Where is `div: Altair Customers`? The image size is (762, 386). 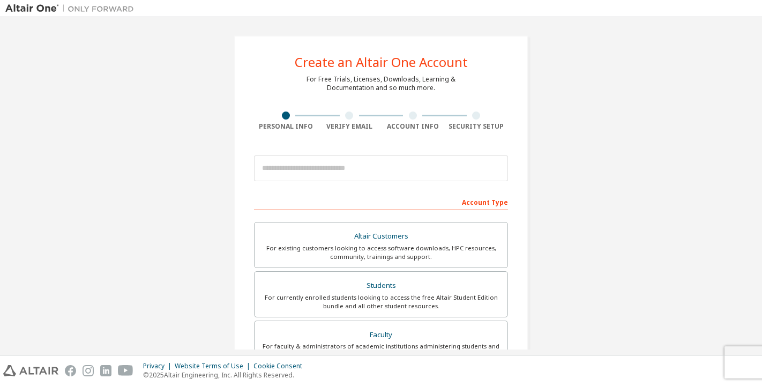 div: Altair Customers is located at coordinates (381, 236).